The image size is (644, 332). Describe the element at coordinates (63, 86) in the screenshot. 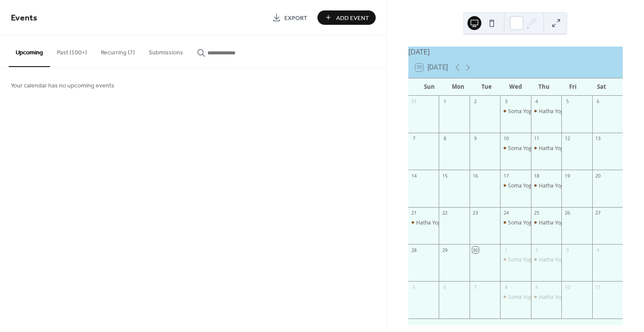

I see `span: Your calendar has no upcoming events` at that location.